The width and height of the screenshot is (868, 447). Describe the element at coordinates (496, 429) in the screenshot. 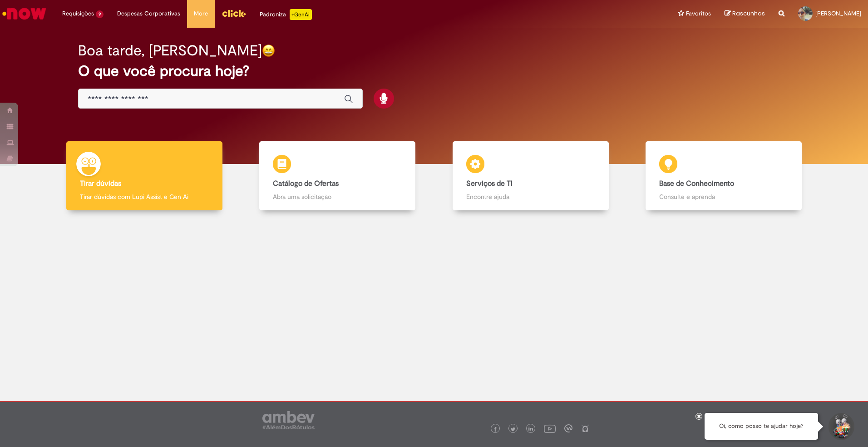

I see `img: logo_footer_facebook.png` at that location.